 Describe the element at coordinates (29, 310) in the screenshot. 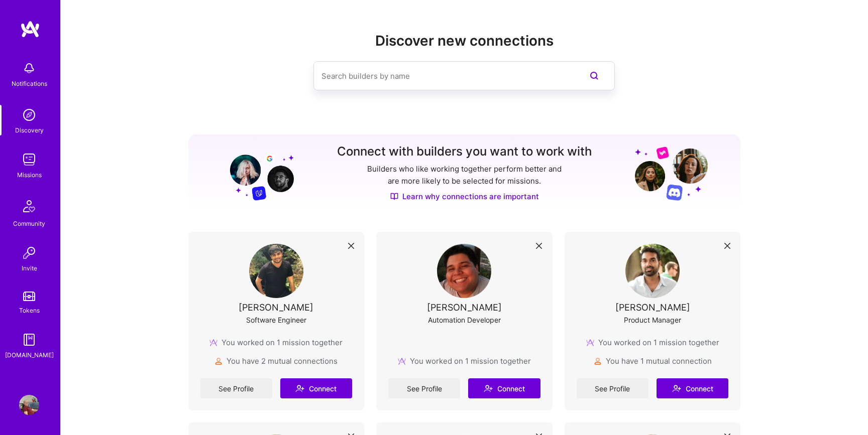

I see `div: Tokens` at that location.